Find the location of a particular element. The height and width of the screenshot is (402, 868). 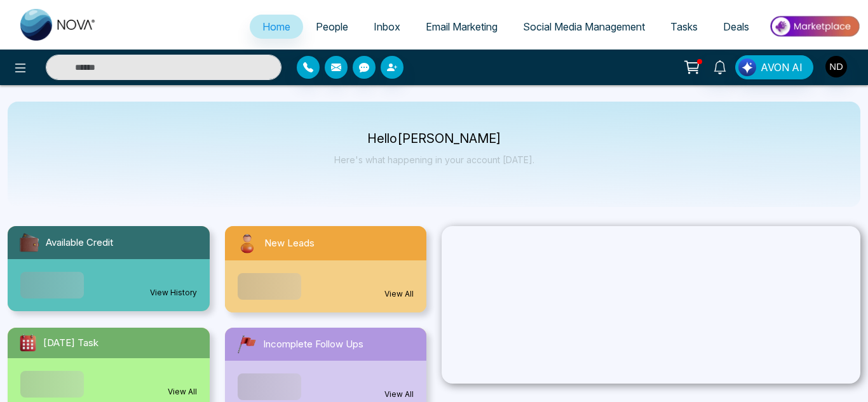

span: Social Media Management is located at coordinates (584, 26).